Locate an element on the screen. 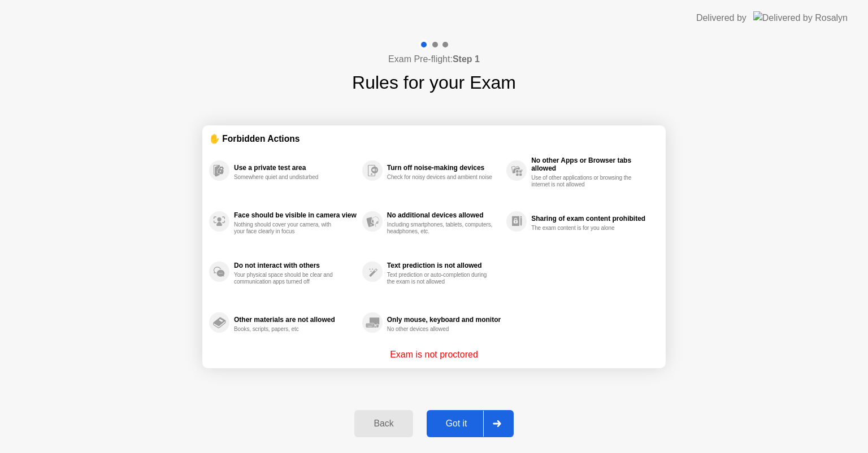 This screenshot has width=868, height=453. h4: Exam Pre-flight: is located at coordinates (434, 60).